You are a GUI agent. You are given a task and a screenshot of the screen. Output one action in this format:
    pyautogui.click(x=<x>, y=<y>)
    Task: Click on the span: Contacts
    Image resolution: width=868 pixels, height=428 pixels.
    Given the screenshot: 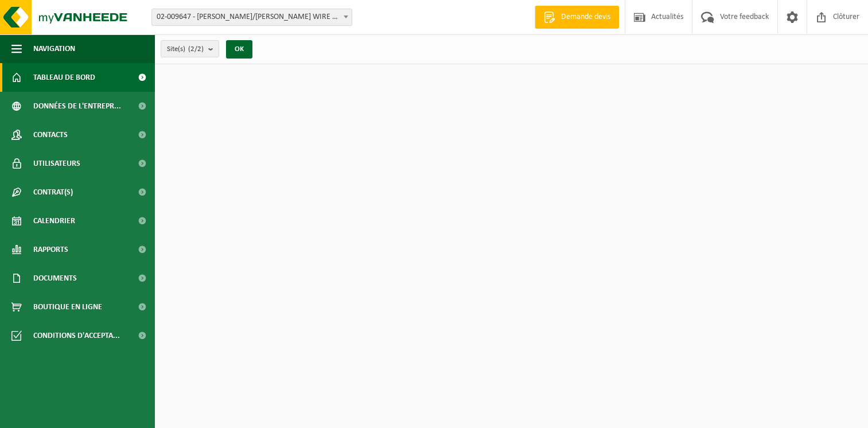 What is the action you would take?
    pyautogui.click(x=51, y=135)
    